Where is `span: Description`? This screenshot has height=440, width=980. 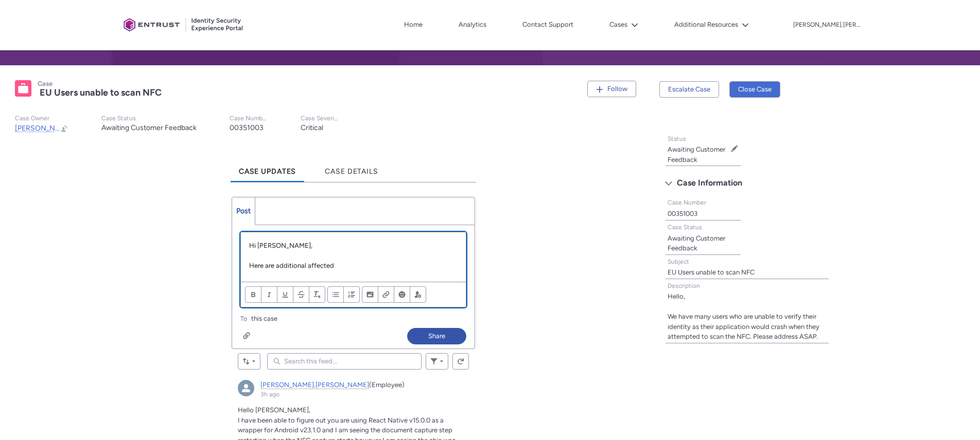 span: Description is located at coordinates (684, 286).